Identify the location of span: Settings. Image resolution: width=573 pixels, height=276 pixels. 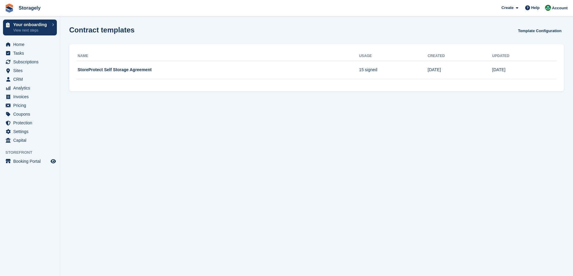
(31, 132).